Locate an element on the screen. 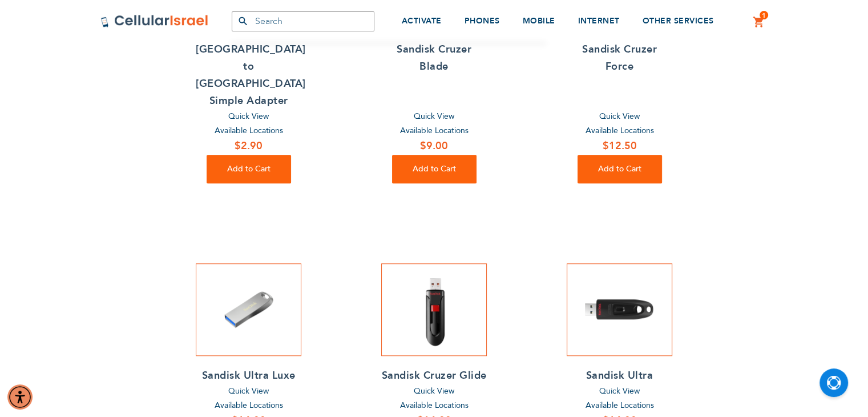 This screenshot has width=868, height=417. span: $2.90 is located at coordinates (249, 145).